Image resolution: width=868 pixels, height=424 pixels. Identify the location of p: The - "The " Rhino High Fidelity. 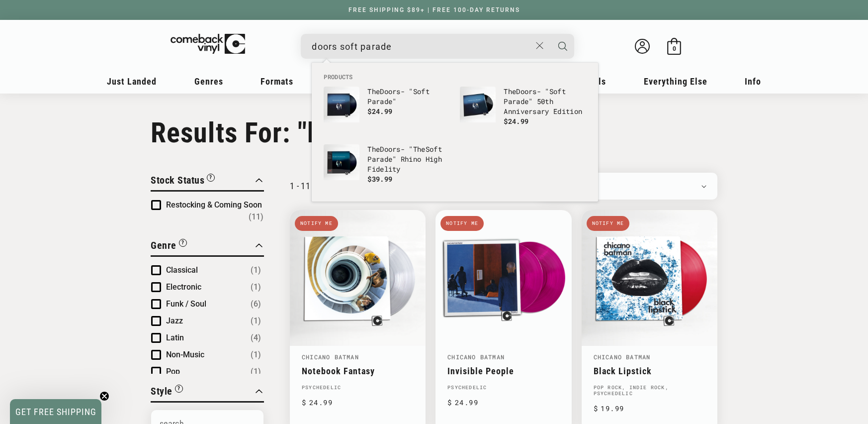
(409, 160).